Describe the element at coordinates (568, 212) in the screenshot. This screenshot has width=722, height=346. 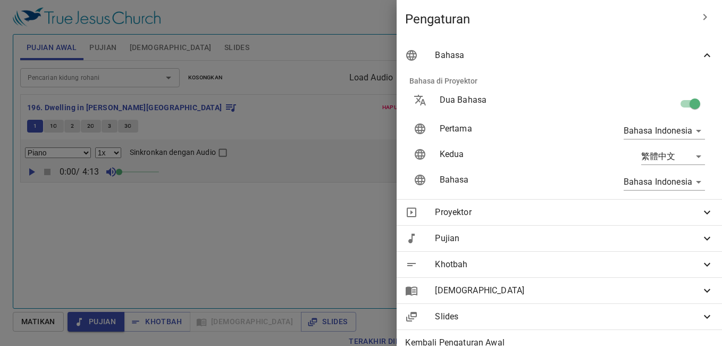
I see `span: Proyektor` at that location.